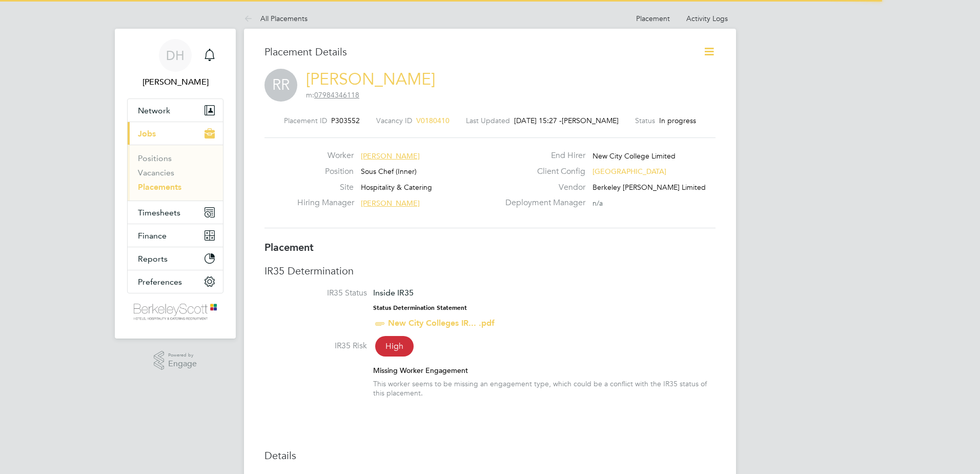 The image size is (980, 474). What do you see at coordinates (276, 19) in the screenshot?
I see `a: All Placements` at bounding box center [276, 19].